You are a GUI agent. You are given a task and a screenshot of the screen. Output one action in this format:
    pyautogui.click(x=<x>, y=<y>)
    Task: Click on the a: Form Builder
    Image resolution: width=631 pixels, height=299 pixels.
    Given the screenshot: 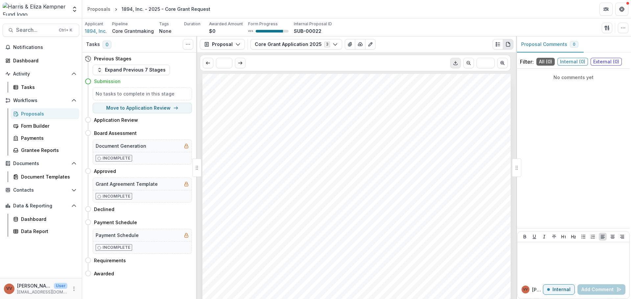 What is the action you would take?
    pyautogui.click(x=45, y=126)
    